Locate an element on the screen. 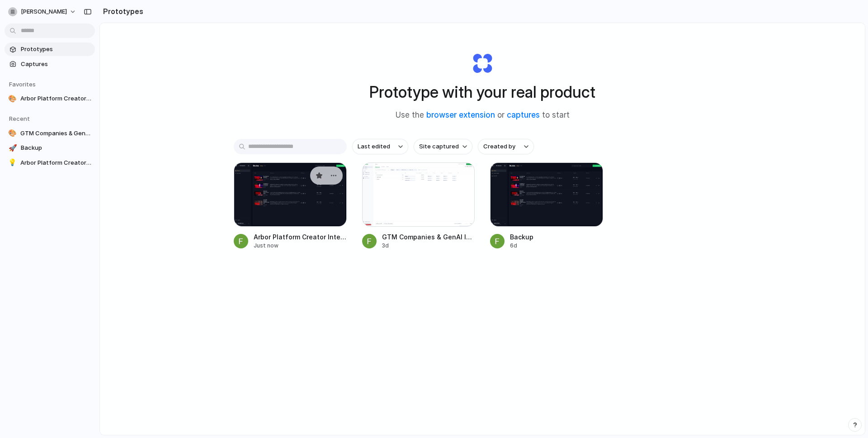 The image size is (868, 438). button: Site captured is located at coordinates (443, 146).